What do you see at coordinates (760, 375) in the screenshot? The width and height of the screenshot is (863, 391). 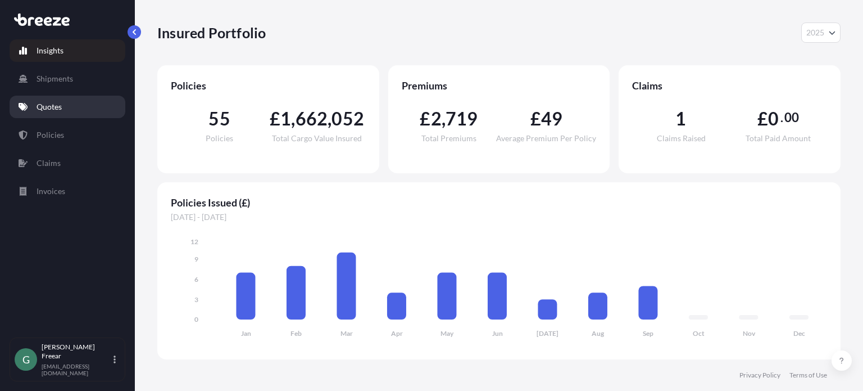 I see `p: Privacy Policy` at bounding box center [760, 375].